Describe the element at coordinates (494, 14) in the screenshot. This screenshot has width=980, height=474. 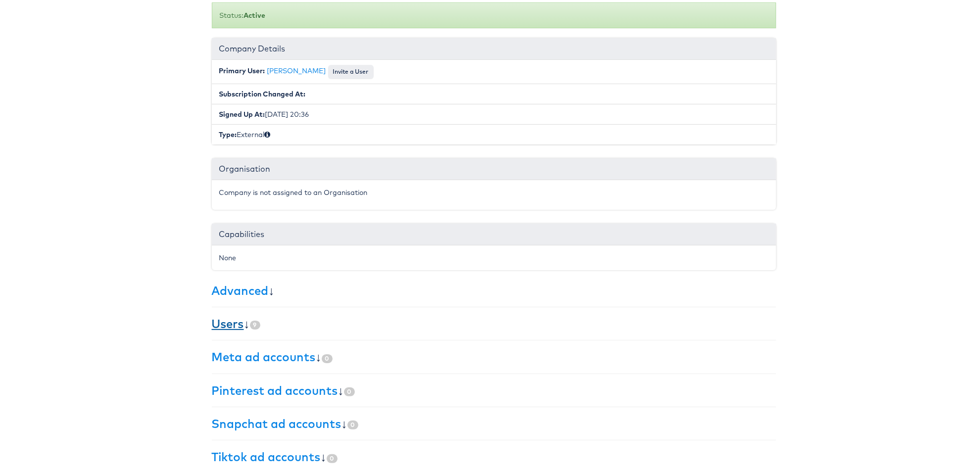
I see `div: Status:` at that location.